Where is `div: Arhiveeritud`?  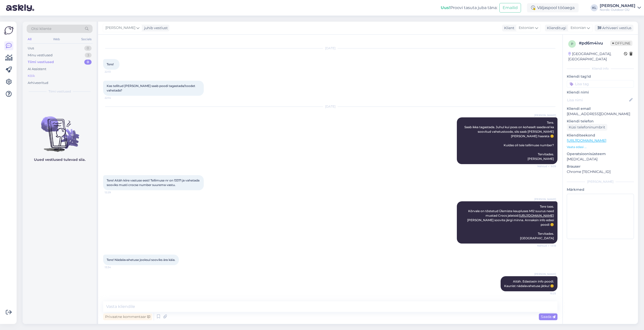
div: Arhiveeritud is located at coordinates (38, 83).